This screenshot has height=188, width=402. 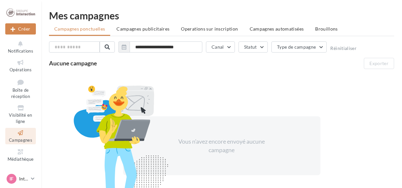 What do you see at coordinates (143, 29) in the screenshot?
I see `span: Campagnes publicitaires` at bounding box center [143, 29].